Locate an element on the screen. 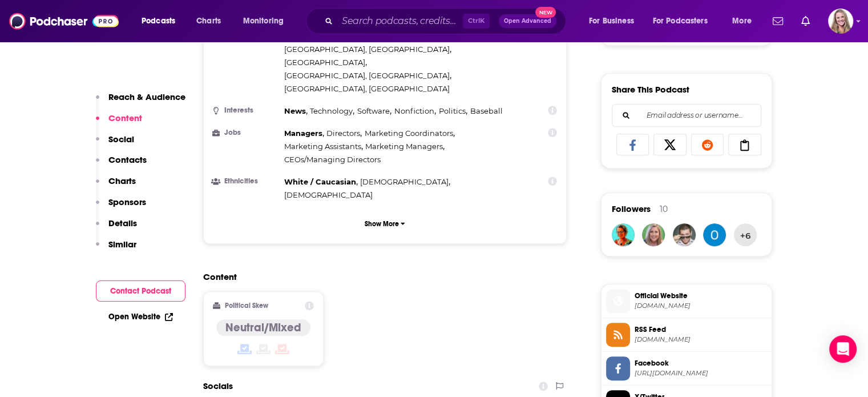 This screenshot has height=397, width=868. span: CEOs/Managing Directors is located at coordinates (332, 160).